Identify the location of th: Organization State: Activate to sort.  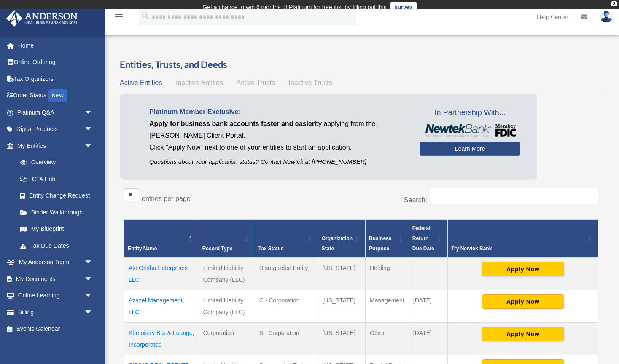
(341, 239).